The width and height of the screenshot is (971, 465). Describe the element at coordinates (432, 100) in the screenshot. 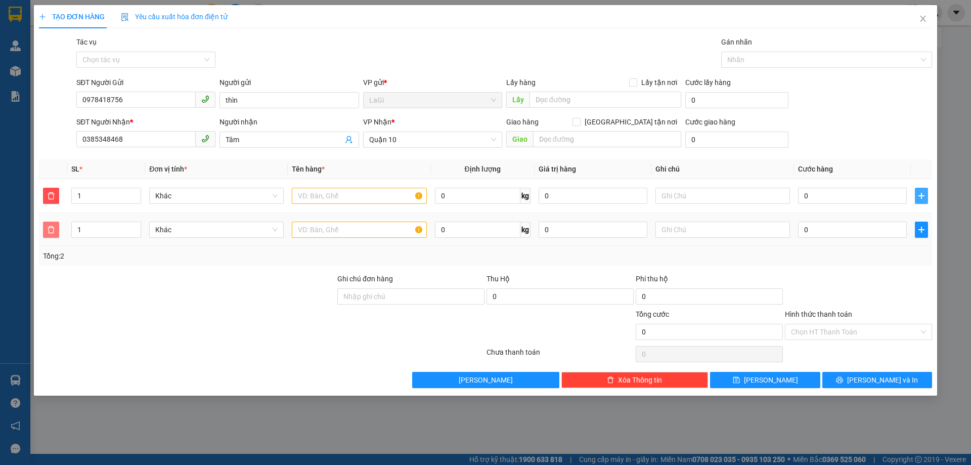

I see `span: LaGi` at that location.